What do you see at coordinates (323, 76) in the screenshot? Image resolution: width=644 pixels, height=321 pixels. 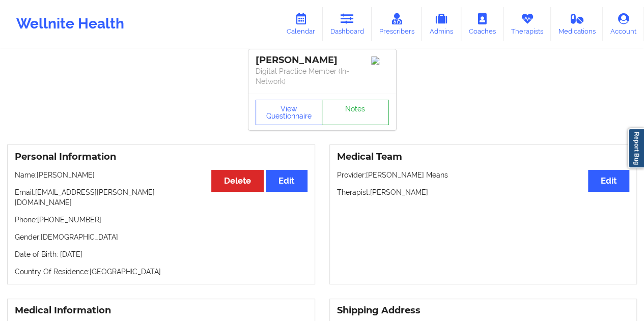 I see `p: Digital Practice Member (In-Network)` at bounding box center [323, 76].